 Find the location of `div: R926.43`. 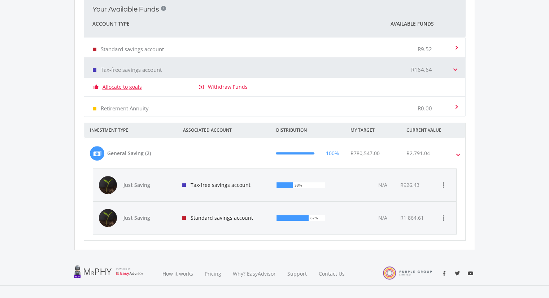

div: R926.43 is located at coordinates (409, 185).